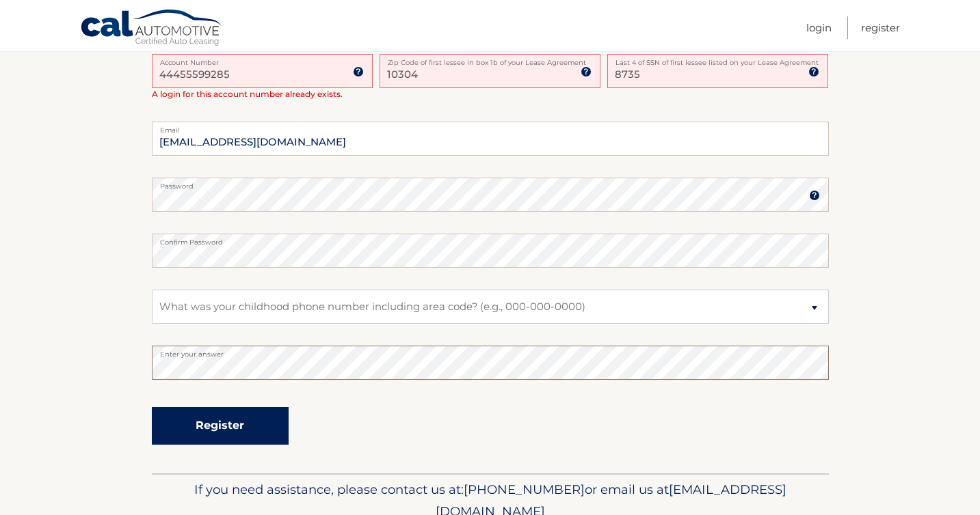 Image resolution: width=980 pixels, height=515 pixels. What do you see at coordinates (490, 239) in the screenshot?
I see `label: Confirm Password` at bounding box center [490, 239].